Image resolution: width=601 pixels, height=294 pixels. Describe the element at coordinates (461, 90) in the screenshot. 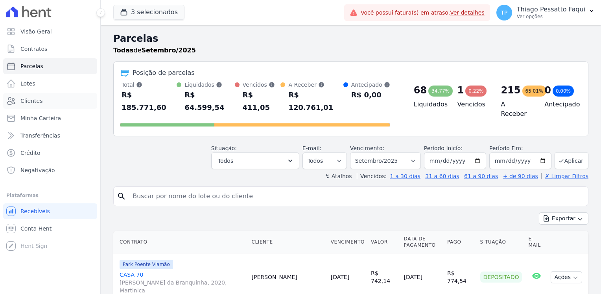

I see `div: 1` at that location.